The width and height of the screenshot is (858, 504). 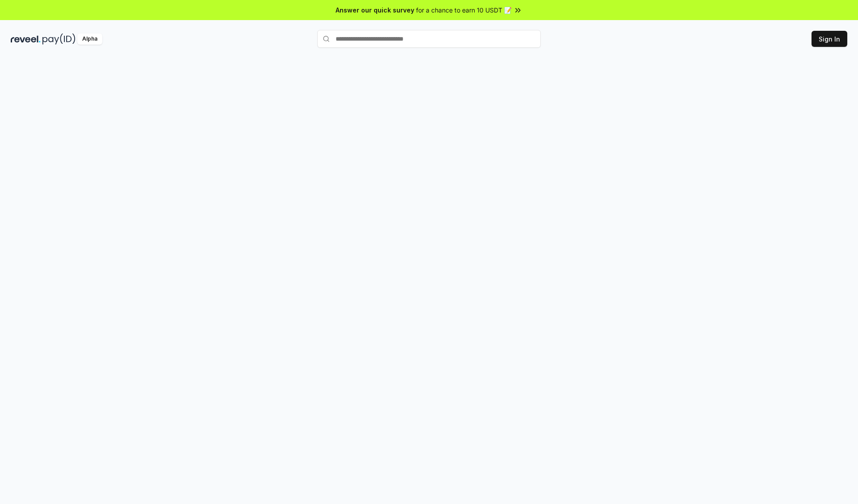 I want to click on span: Answer our quick survey, so click(x=374, y=10).